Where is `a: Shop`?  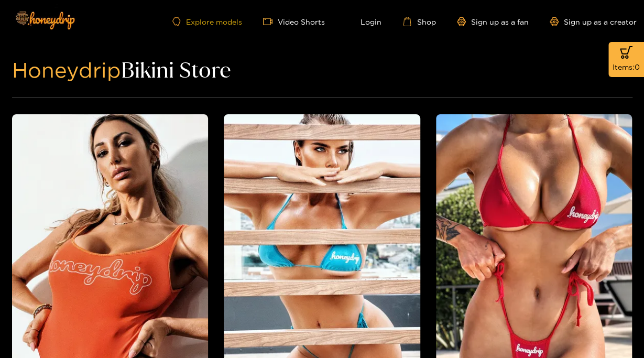 a: Shop is located at coordinates (419, 22).